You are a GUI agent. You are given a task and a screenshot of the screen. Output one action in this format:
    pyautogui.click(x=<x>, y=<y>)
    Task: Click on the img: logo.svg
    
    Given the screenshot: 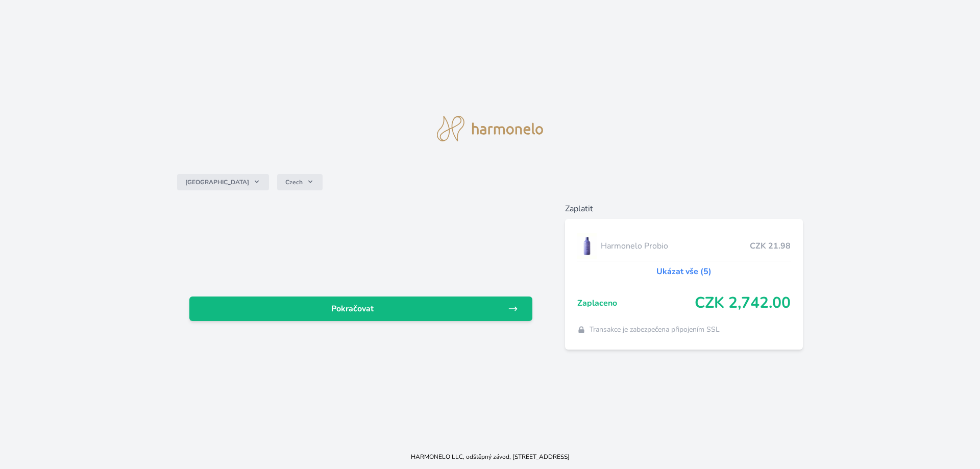 What is the action you would take?
    pyautogui.click(x=490, y=129)
    